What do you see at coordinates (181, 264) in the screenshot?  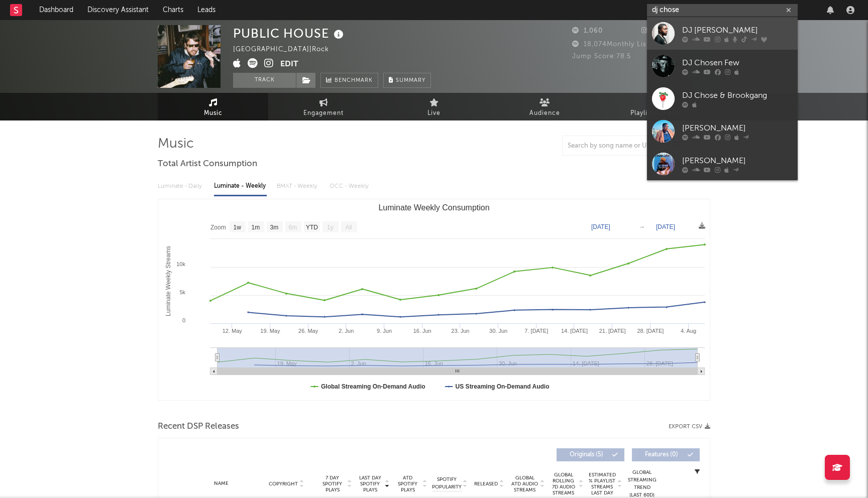 I see `text: 10k` at bounding box center [181, 264].